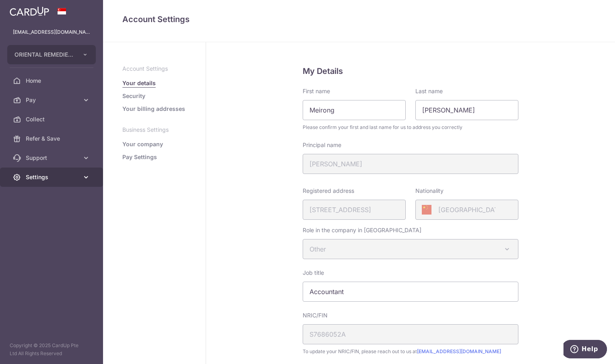 This screenshot has width=615, height=364. Describe the element at coordinates (45, 55) in the screenshot. I see `span: ORIENTAL REMEDIES INCORPORATED (PRIVATE LIMITED)` at that location.